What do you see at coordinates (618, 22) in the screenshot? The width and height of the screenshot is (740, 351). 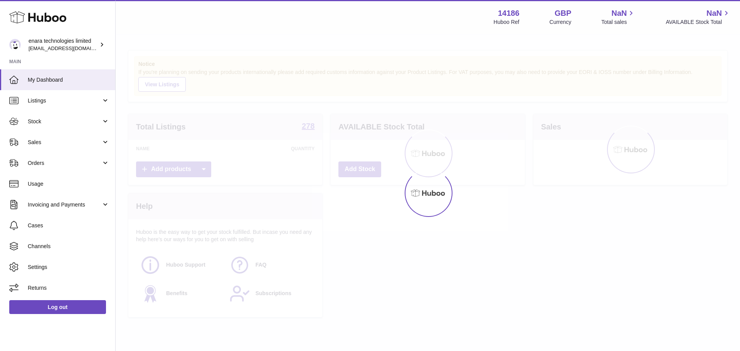 I see `span: Total sales` at bounding box center [618, 22].